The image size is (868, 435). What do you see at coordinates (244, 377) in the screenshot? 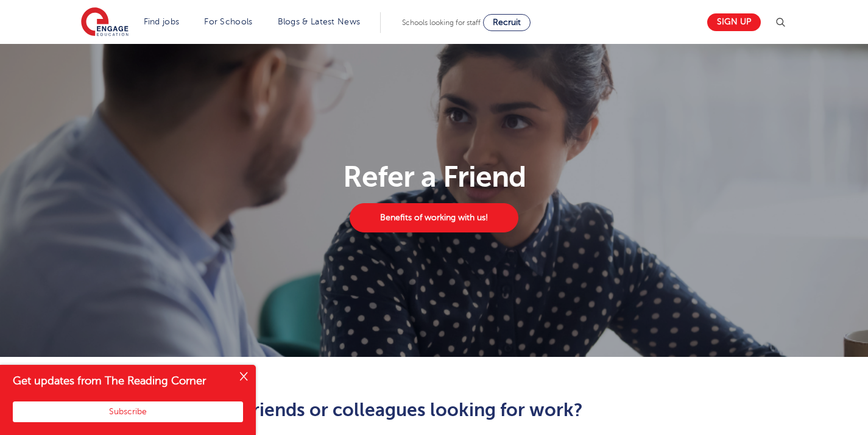
I see `button: Close` at bounding box center [244, 377].